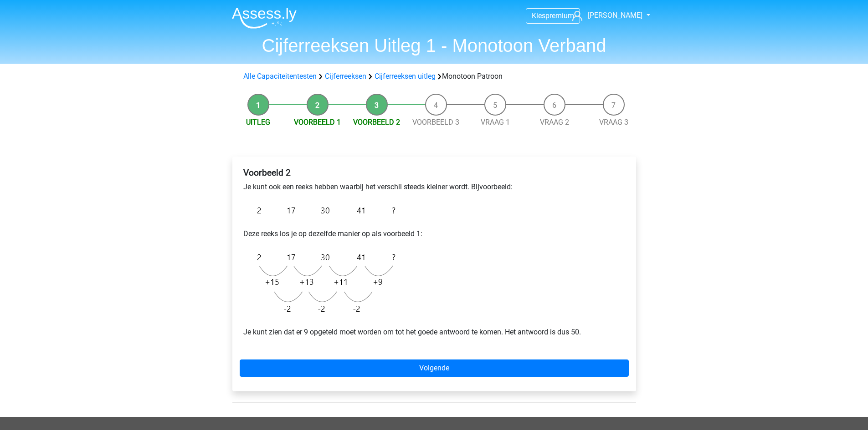  I want to click on span: premium, so click(559, 16).